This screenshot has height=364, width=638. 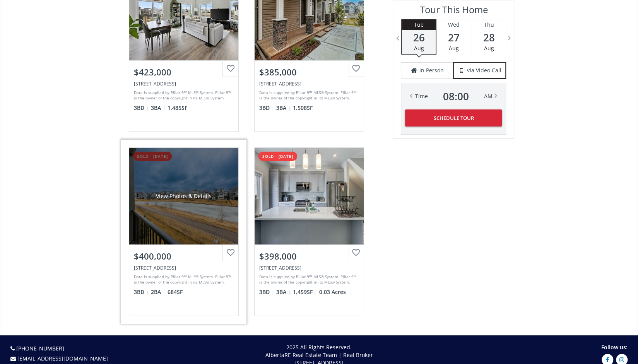 I want to click on div: Tue, so click(x=419, y=25).